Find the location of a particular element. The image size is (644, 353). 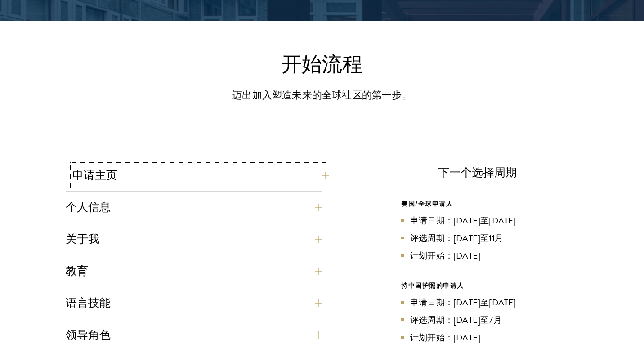

button: 教育 is located at coordinates (194, 271).